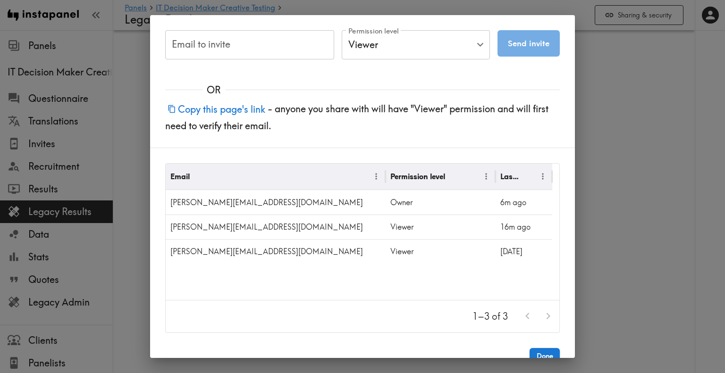  I want to click on div: brent@myriadmedia.net, so click(276, 252).